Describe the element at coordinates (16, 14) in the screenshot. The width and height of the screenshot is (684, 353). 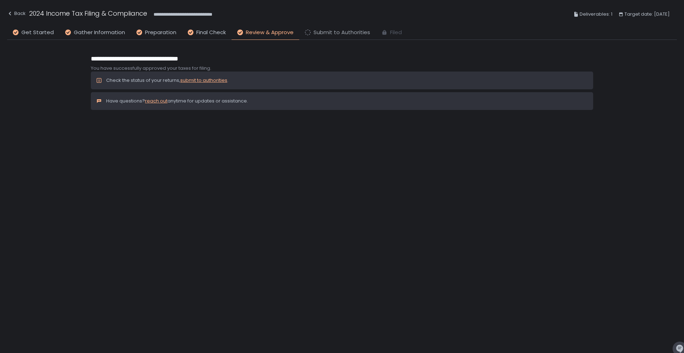
I see `div: Back` at that location.